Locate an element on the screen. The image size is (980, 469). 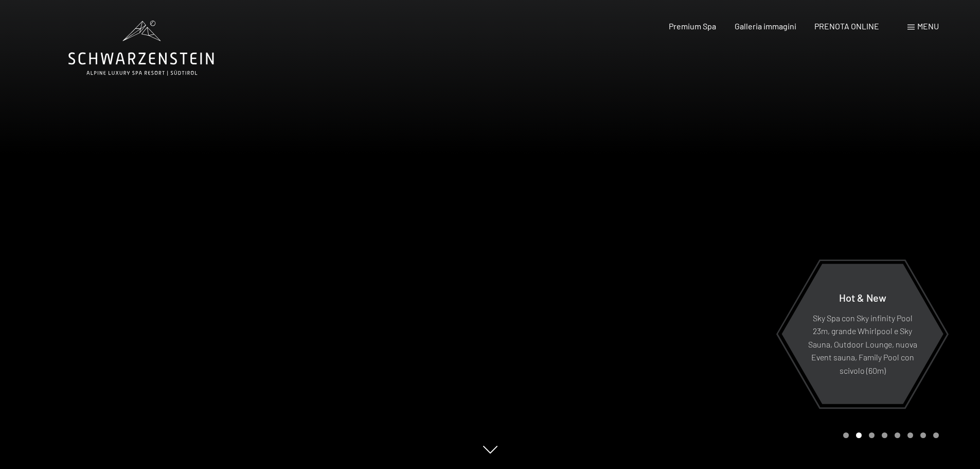
div: Carousel Page 6 is located at coordinates (910, 435).